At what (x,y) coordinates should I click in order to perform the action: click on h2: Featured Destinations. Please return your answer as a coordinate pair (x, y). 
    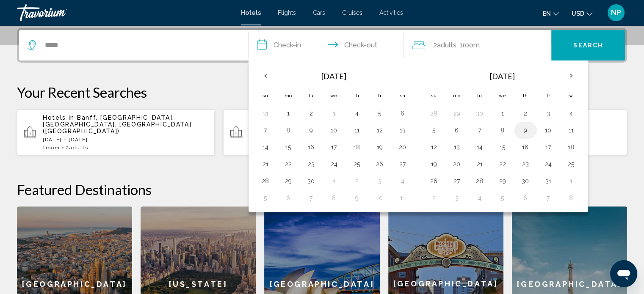
    Looking at the image, I should click on (322, 189).